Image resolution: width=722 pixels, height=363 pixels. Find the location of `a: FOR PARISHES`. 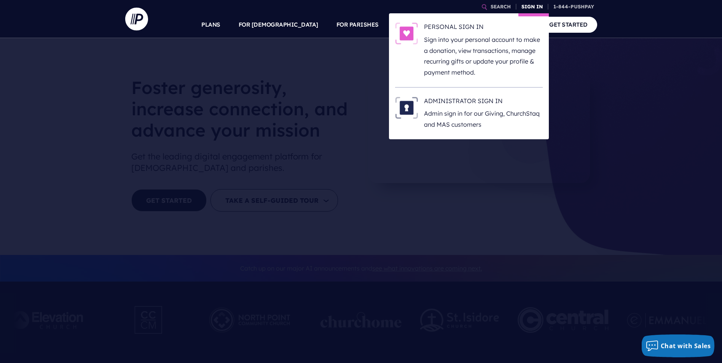

a: FOR PARISHES is located at coordinates (358, 25).